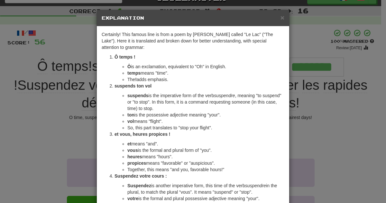  Describe the element at coordinates (282, 17) in the screenshot. I see `button: Close` at that location.